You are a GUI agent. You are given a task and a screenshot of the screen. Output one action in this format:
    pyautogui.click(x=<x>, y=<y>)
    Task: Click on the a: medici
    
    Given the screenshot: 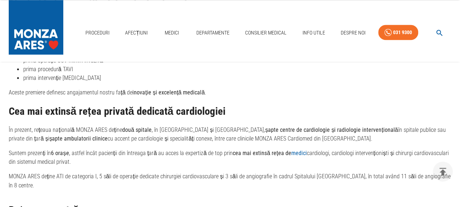 What is the action you would take?
    pyautogui.click(x=298, y=153)
    